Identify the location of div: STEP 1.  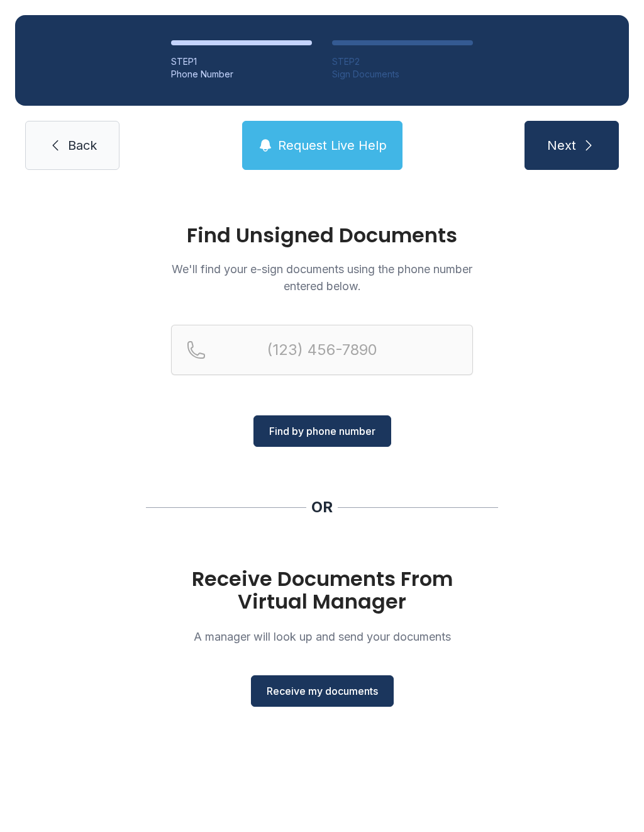
(241, 62).